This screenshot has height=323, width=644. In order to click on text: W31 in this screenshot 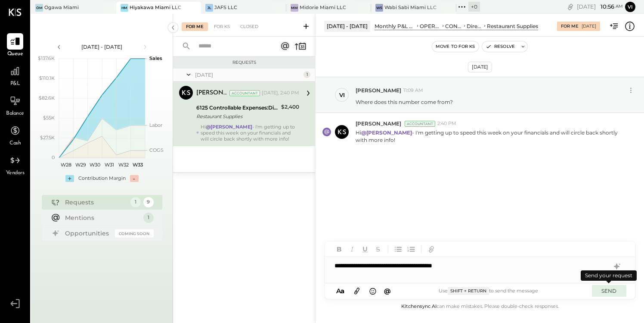, I will do `click(109, 164)`.